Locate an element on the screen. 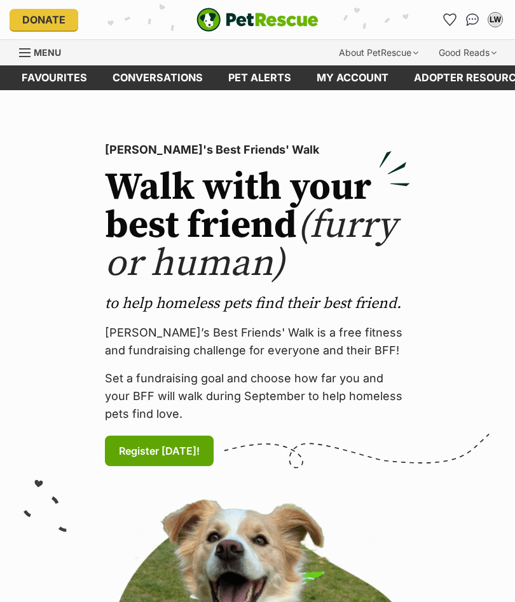 The width and height of the screenshot is (515, 602). a: My account is located at coordinates (352, 78).